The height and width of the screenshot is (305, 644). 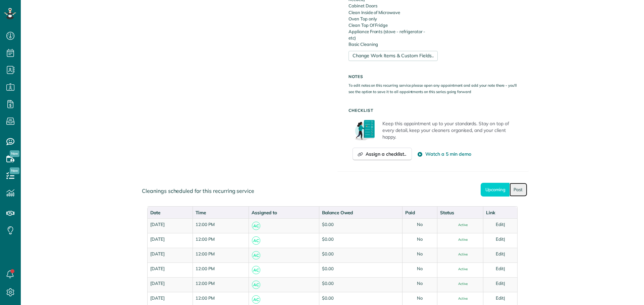 I want to click on div: Assigned to, so click(x=283, y=212).